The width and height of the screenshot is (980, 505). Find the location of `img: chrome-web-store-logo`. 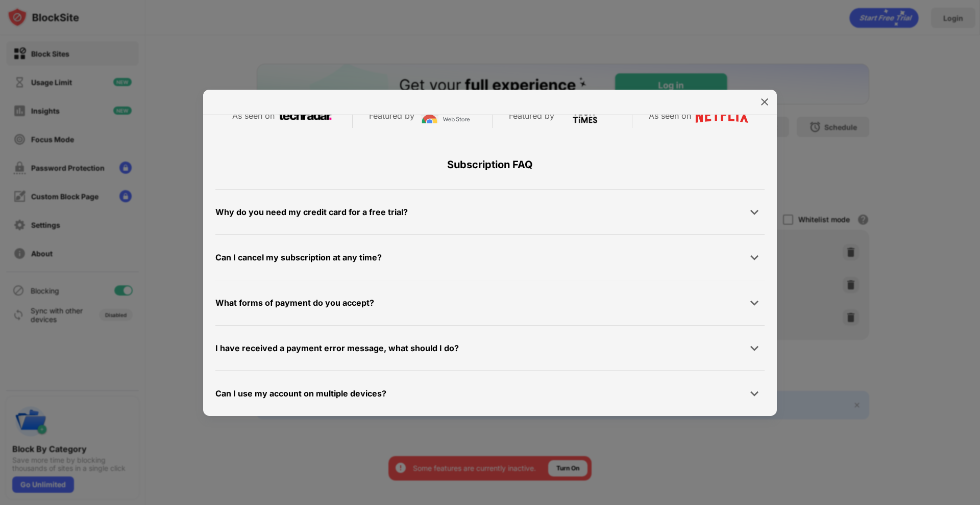

img: chrome-web-store-logo is located at coordinates (445, 116).